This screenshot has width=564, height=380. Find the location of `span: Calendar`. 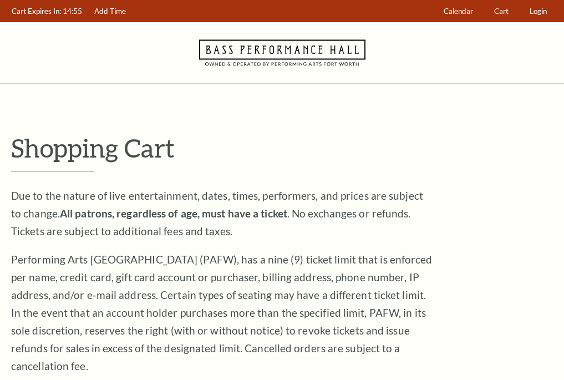

span: Calendar is located at coordinates (458, 11).